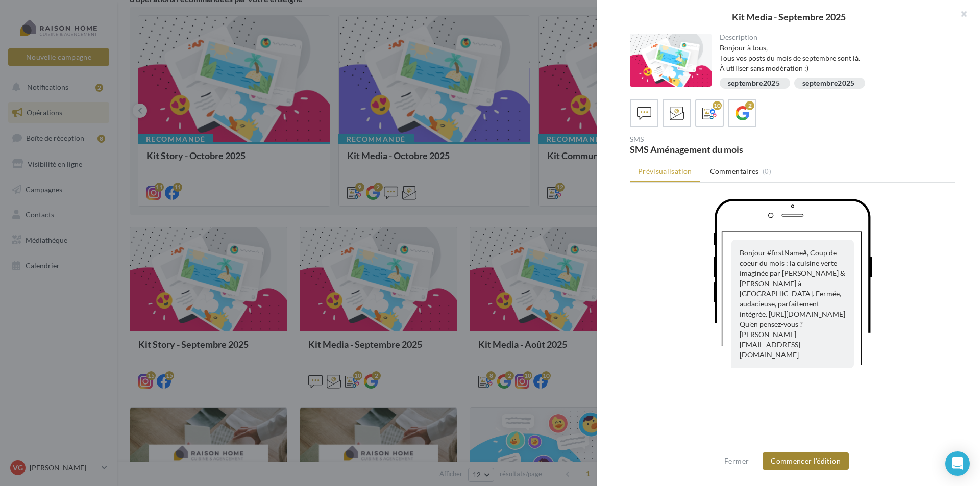 The image size is (980, 486). What do you see at coordinates (805, 461) in the screenshot?
I see `button: Commencer l'édition` at bounding box center [805, 461].